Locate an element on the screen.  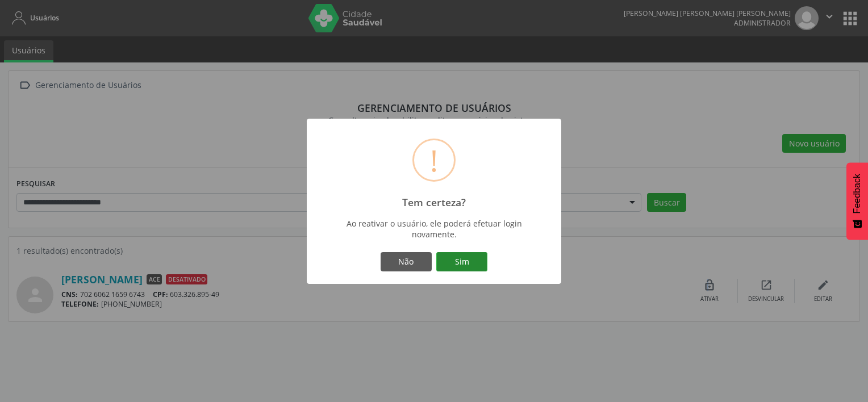
div: Ao reativar o usuário, ele poderá efetuar login novamente. is located at coordinates (434, 229).